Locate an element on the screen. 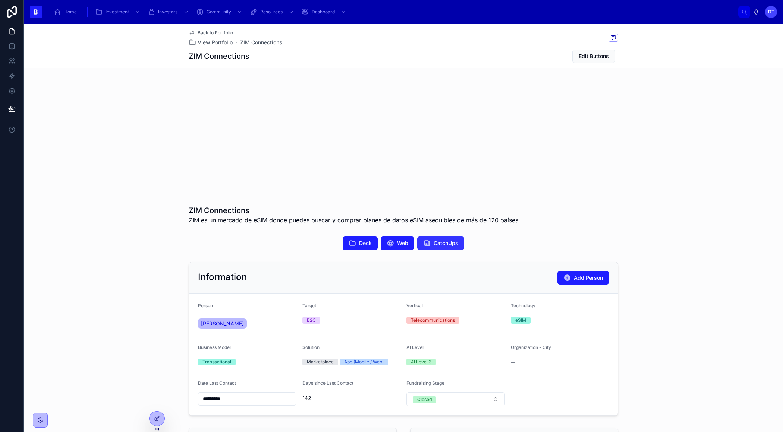 Image resolution: width=783 pixels, height=432 pixels. a: Dashboard is located at coordinates (324, 12).